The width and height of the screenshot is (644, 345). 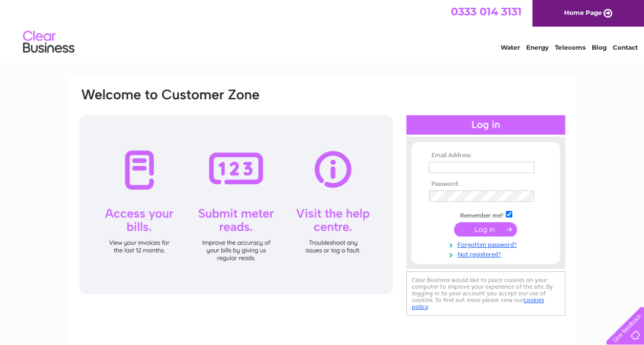 What do you see at coordinates (487, 244) in the screenshot?
I see `a: Forgotten password?` at bounding box center [487, 244].